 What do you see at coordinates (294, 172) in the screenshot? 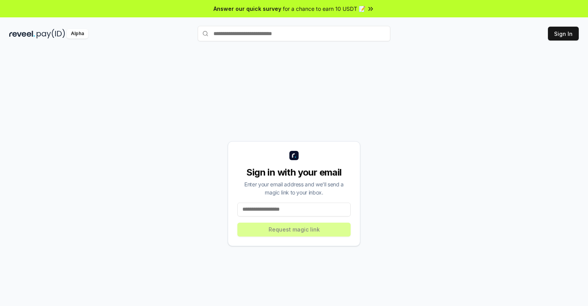
I see `div: Sign in with your email` at bounding box center [294, 172].